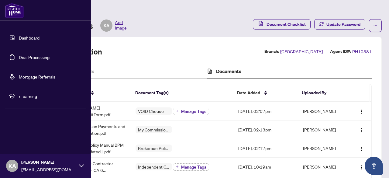 The image size is (389, 178). I want to click on img: logo, so click(14, 10).